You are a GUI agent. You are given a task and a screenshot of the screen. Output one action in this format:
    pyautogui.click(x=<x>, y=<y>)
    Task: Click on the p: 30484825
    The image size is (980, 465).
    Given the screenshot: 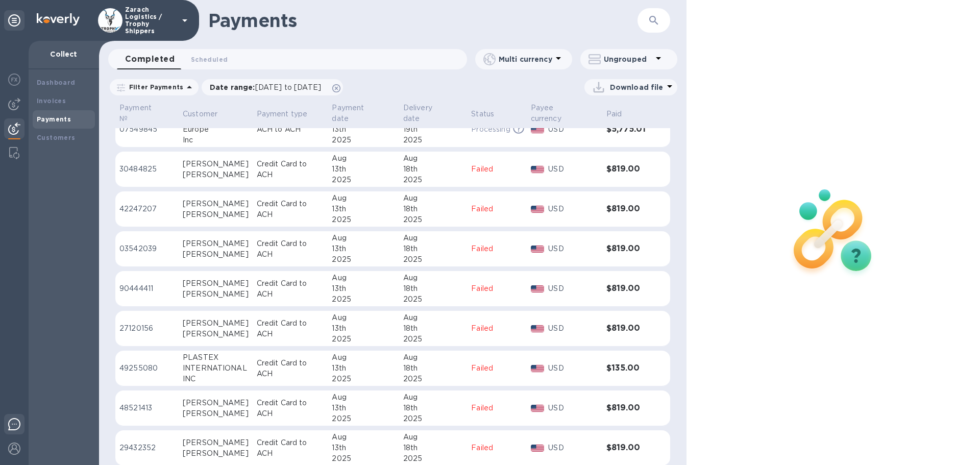 What is the action you would take?
    pyautogui.click(x=147, y=169)
    